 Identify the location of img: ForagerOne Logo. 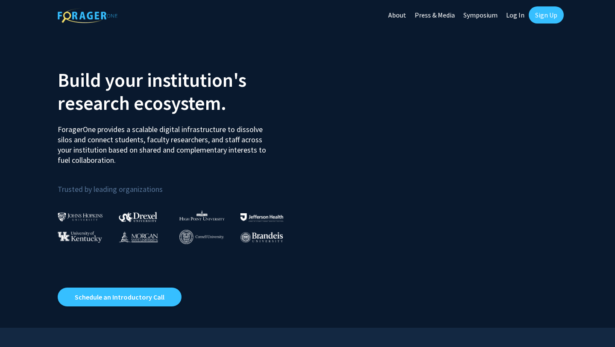
(88, 15).